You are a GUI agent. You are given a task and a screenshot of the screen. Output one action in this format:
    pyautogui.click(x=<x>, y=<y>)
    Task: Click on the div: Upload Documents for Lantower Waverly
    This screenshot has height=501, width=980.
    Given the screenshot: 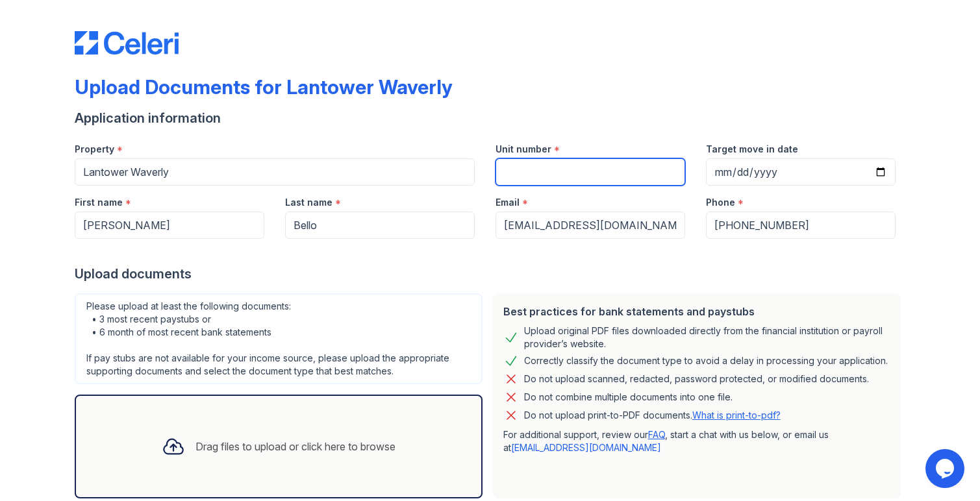 What is the action you would take?
    pyautogui.click(x=264, y=87)
    